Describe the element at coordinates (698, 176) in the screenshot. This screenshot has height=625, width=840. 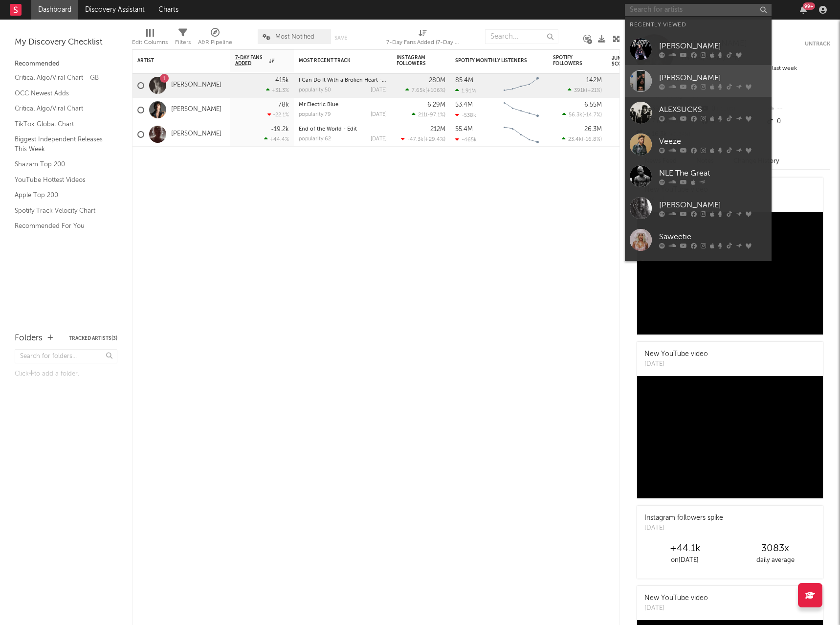
I see `a: NLE The Great` at that location.